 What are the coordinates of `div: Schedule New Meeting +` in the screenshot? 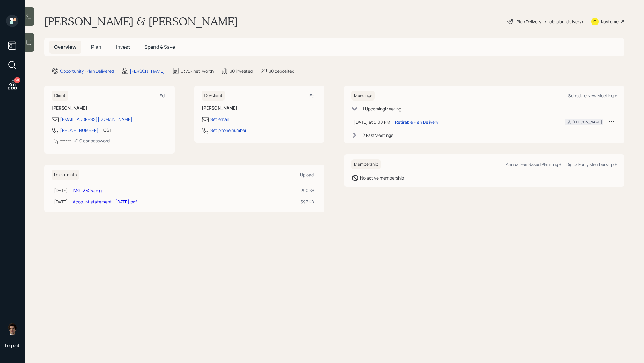 It's located at (592, 96).